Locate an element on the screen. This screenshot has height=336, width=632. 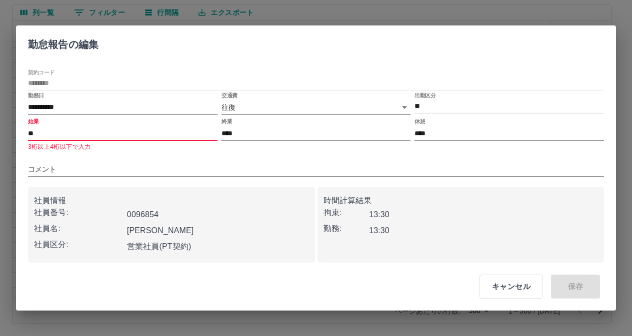
label: 勤務日 is located at coordinates (36, 95).